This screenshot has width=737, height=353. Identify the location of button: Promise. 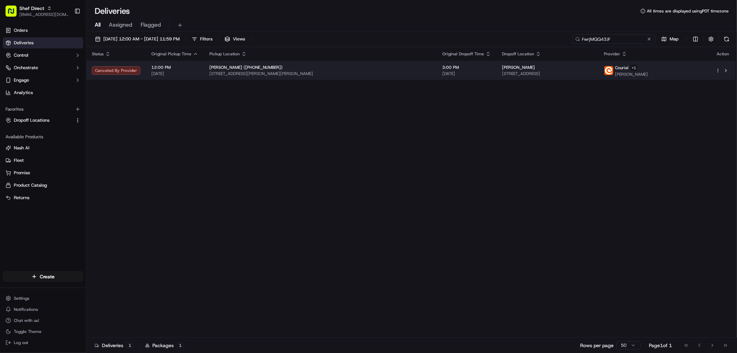
(43, 173).